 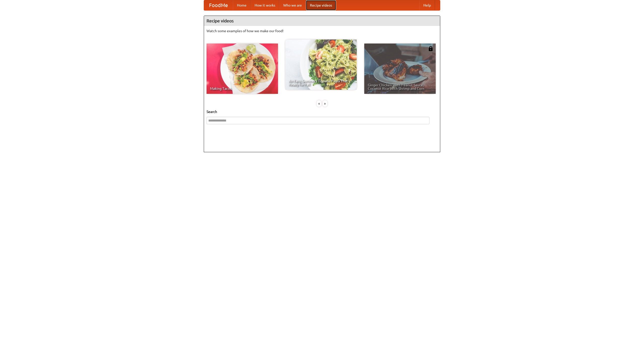 What do you see at coordinates (242, 5) in the screenshot?
I see `a: Home` at bounding box center [242, 5].